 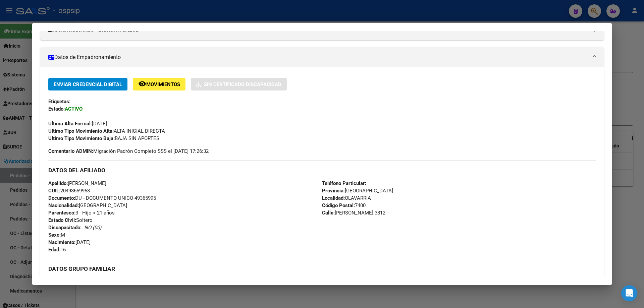 What do you see at coordinates (62, 220) in the screenshot?
I see `strong: Estado Civil:` at bounding box center [62, 220].